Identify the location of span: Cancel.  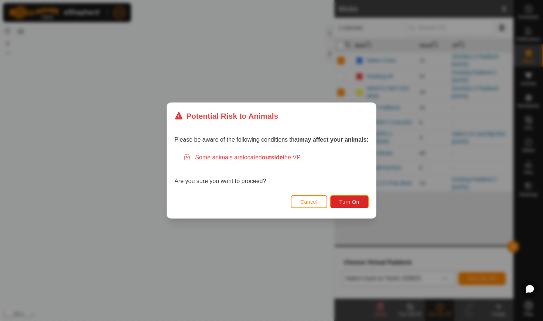
(309, 202).